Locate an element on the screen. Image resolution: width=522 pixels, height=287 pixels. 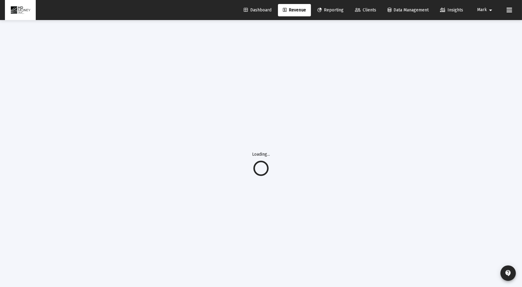
span: Clients is located at coordinates (365, 10).